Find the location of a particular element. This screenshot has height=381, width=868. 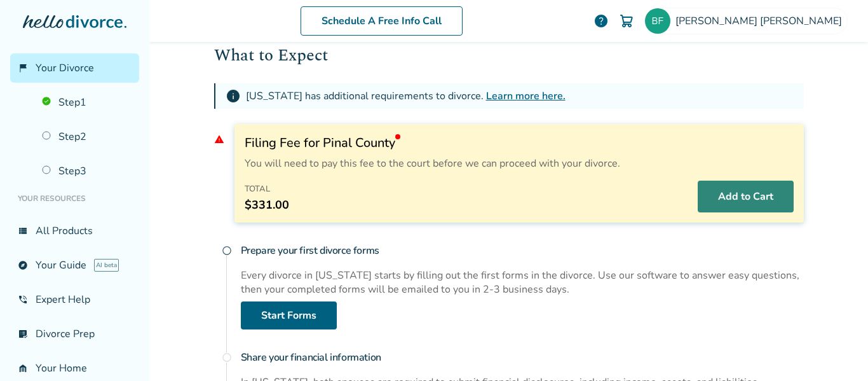

span: AI beta is located at coordinates (106, 265).